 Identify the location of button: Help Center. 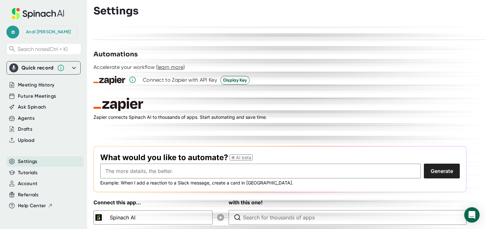
(35, 205).